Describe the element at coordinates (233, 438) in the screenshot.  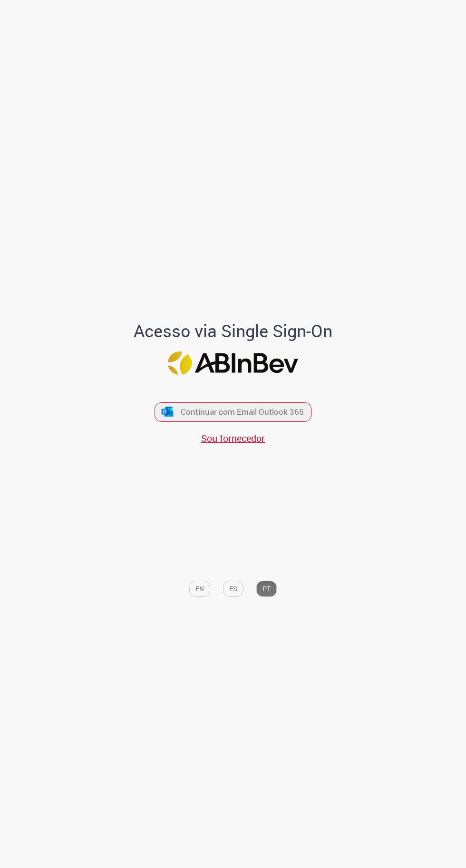
I see `span: Sou fornecedor` at that location.